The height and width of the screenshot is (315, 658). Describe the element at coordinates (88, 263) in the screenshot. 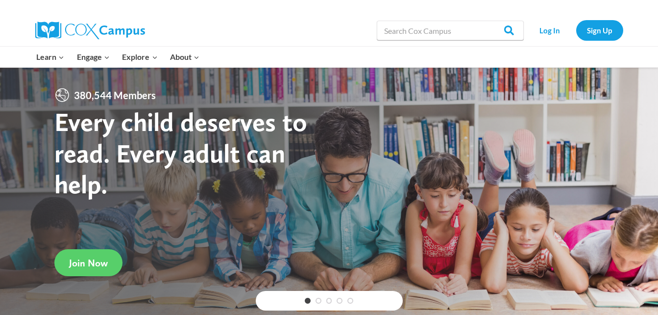

I see `span: Join Now` at that location.